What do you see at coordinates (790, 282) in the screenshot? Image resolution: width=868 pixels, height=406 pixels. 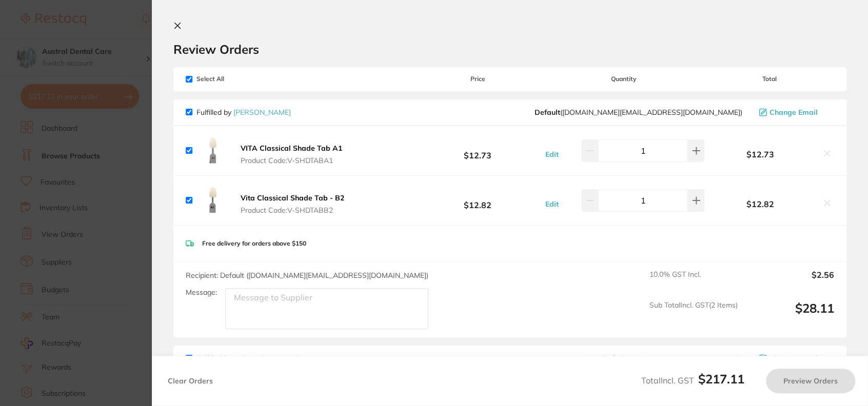 I see `output: $2.56` at bounding box center [790, 282].